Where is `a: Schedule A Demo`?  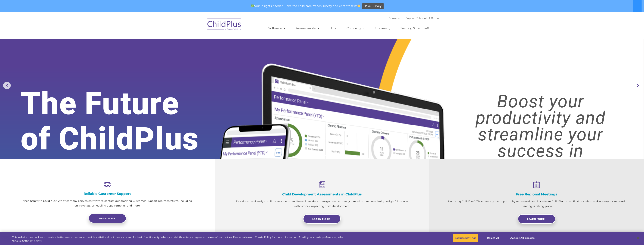
a: Schedule A Demo is located at coordinates (428, 18).